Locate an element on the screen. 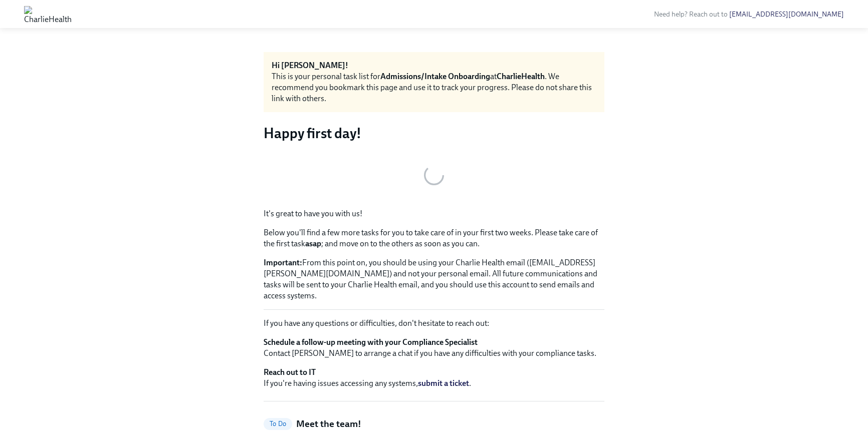 The height and width of the screenshot is (436, 868). strong: asap is located at coordinates (313, 244).